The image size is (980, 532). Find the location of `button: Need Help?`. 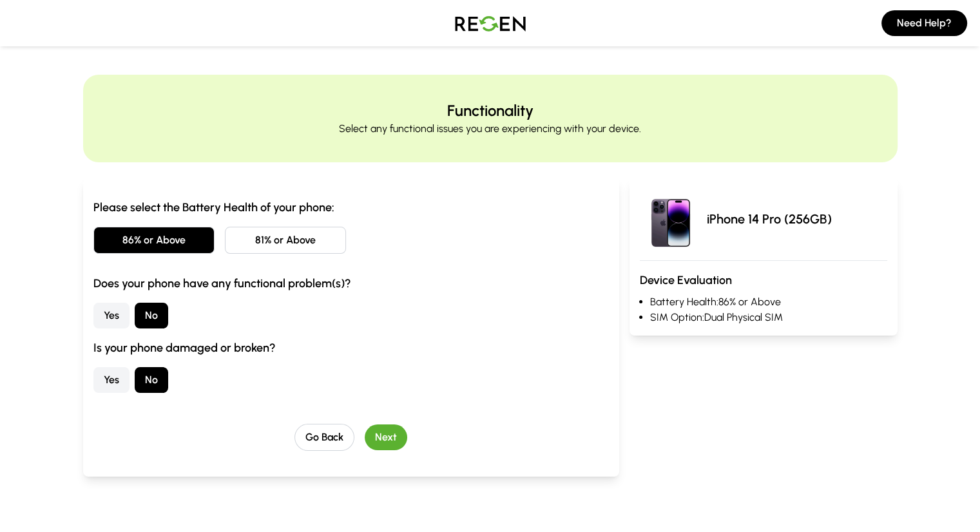

button: Need Help? is located at coordinates (924, 23).